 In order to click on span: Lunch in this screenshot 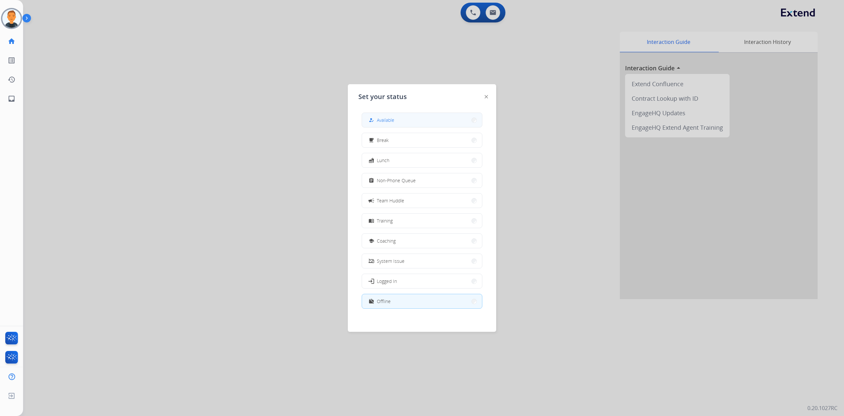, I will do `click(383, 160)`.